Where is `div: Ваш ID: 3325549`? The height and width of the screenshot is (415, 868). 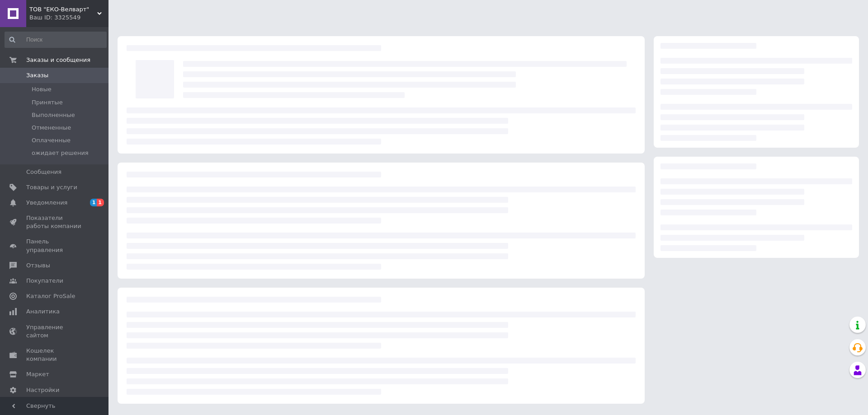
div: Ваш ID: 3325549 is located at coordinates (68, 18).